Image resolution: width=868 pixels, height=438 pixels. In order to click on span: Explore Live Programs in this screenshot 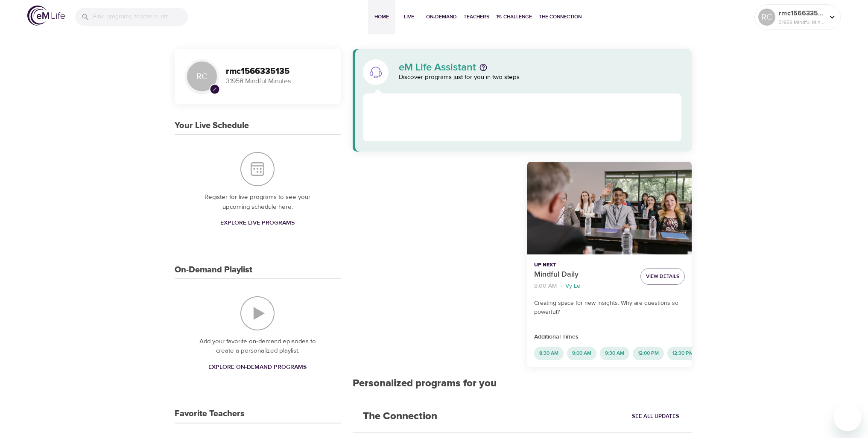, I will do `click(258, 223)`.